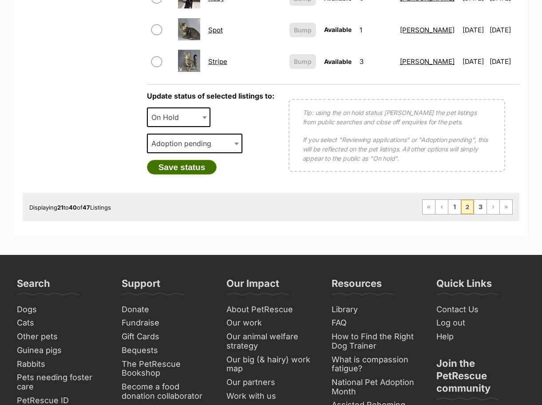  Describe the element at coordinates (468, 207) in the screenshot. I see `span: Page 2` at that location.